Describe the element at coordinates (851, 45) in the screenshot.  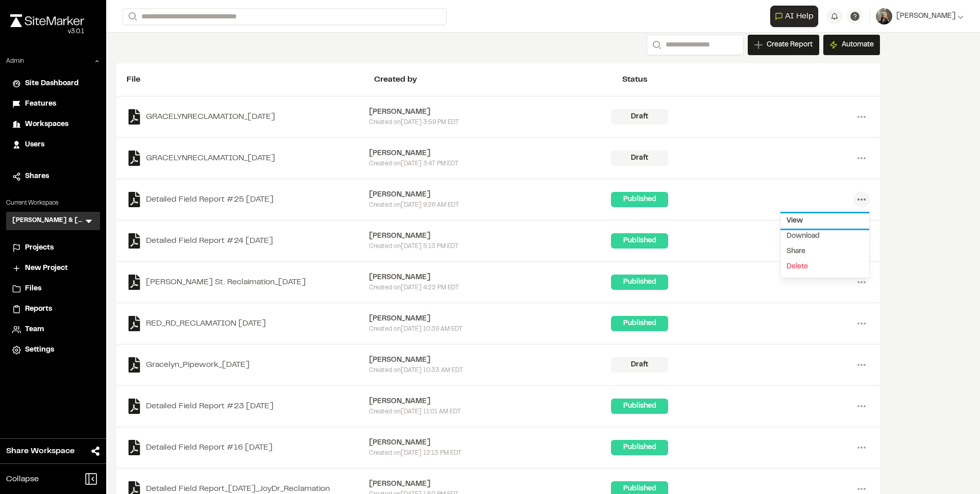
I see `button: Automate` at that location.